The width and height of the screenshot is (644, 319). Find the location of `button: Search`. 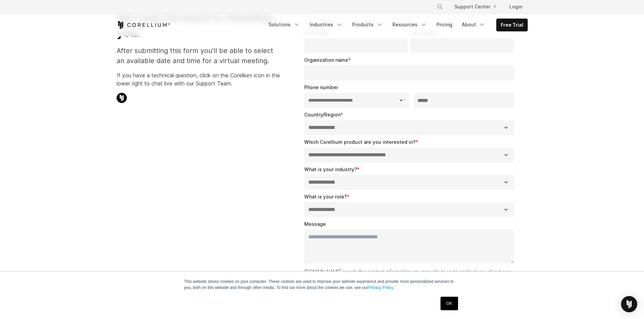

button: Search is located at coordinates (440, 7).